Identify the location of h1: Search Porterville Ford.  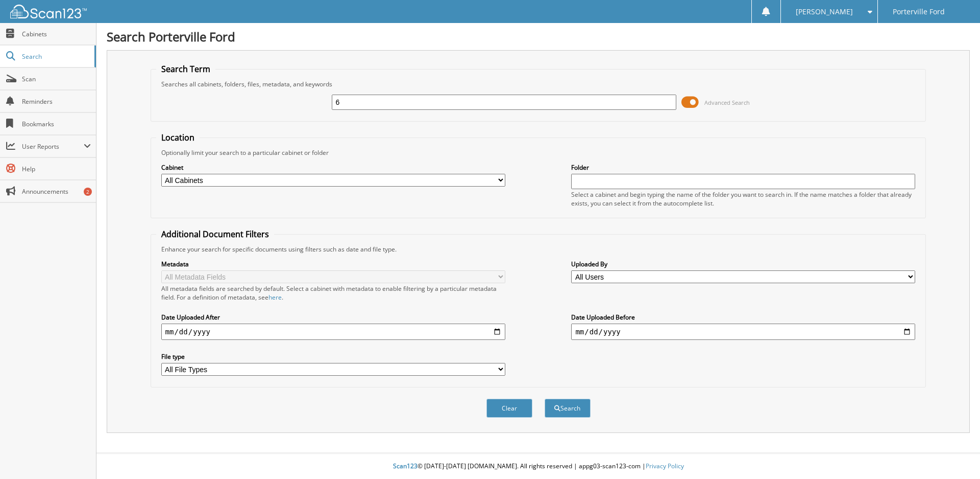
(538, 36).